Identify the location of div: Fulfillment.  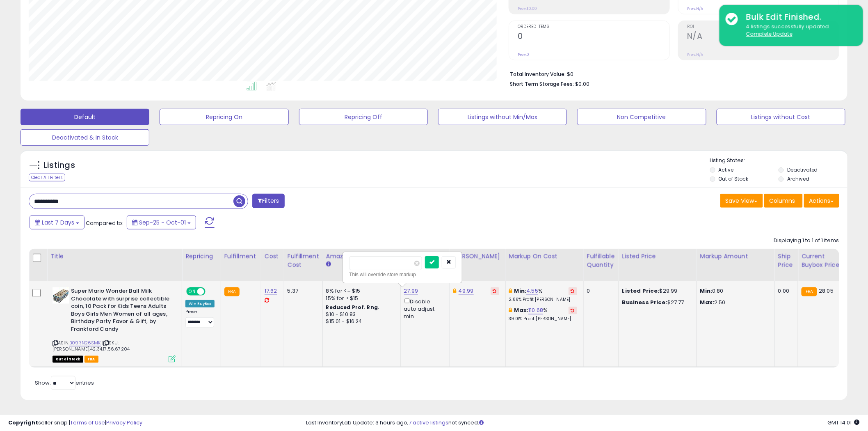
(241, 256).